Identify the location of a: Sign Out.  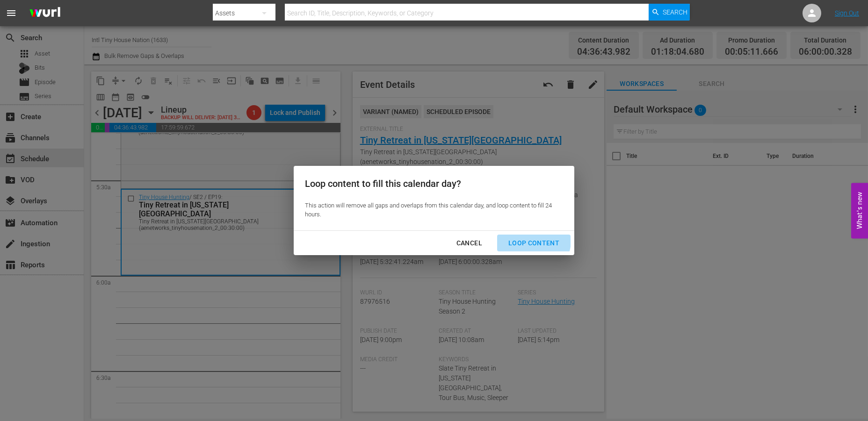
(847, 13).